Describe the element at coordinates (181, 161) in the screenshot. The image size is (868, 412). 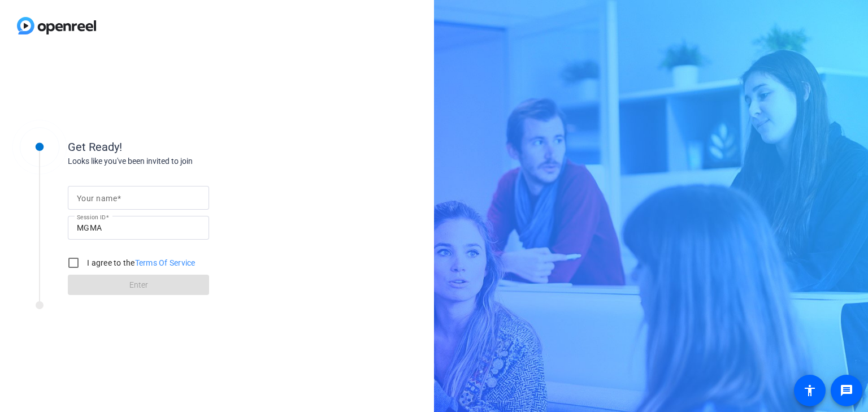
I see `div: Looks like you've been invited to join` at that location.